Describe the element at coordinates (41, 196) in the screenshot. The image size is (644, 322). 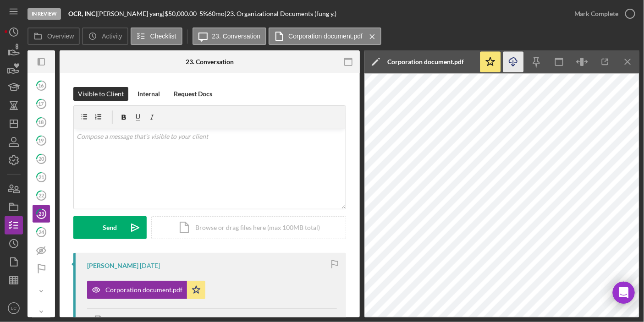
I see `a: 22` at that location.